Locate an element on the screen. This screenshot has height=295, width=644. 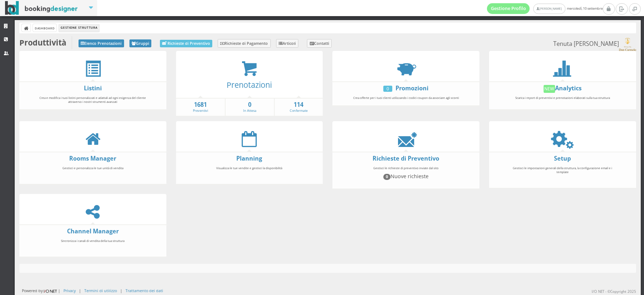
a: Richieste di Pagamento is located at coordinates (244, 44).